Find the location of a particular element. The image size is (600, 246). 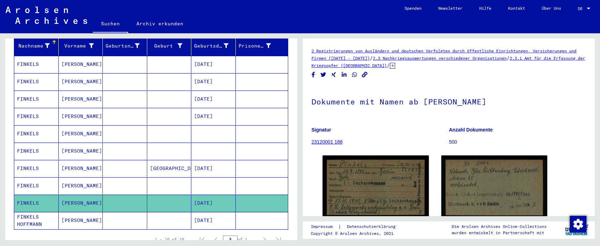

img: yv_logo.png is located at coordinates (577, 230).